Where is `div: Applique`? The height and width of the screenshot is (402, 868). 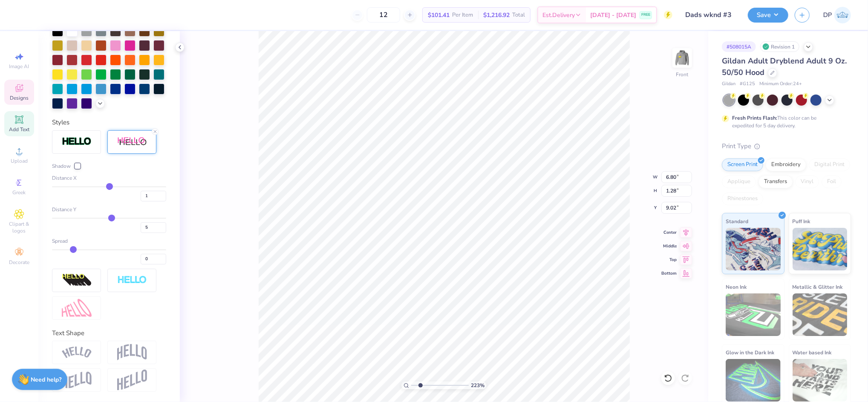 div: Applique is located at coordinates (739, 182).